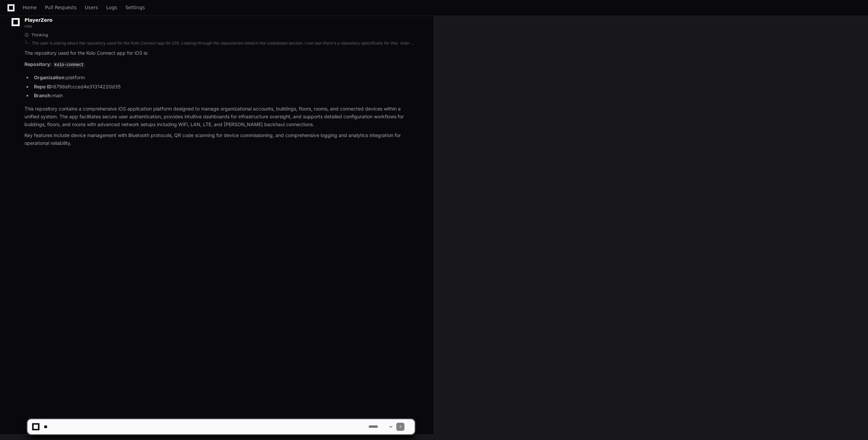 This screenshot has width=868, height=440. I want to click on div: The user is asking about the repository used for the Kolo Connect app for iOS. Looking through th..., so click(223, 43).